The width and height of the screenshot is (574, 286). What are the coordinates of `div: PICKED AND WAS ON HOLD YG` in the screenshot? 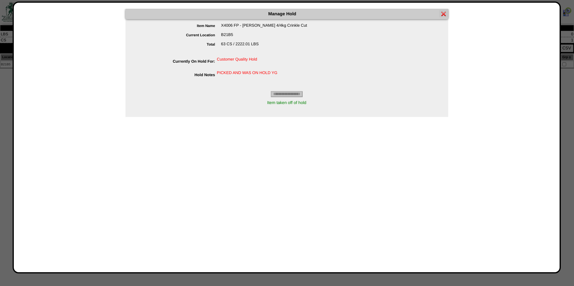 It's located at (293, 73).